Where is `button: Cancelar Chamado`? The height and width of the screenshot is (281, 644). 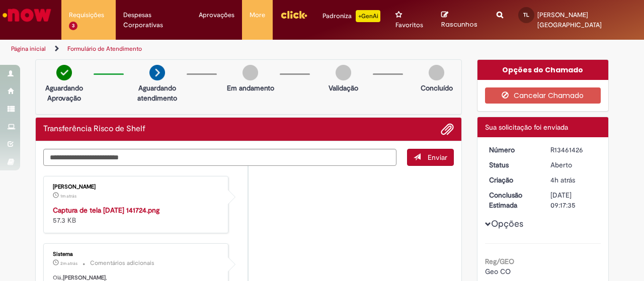
button: Cancelar Chamado is located at coordinates (543, 95).